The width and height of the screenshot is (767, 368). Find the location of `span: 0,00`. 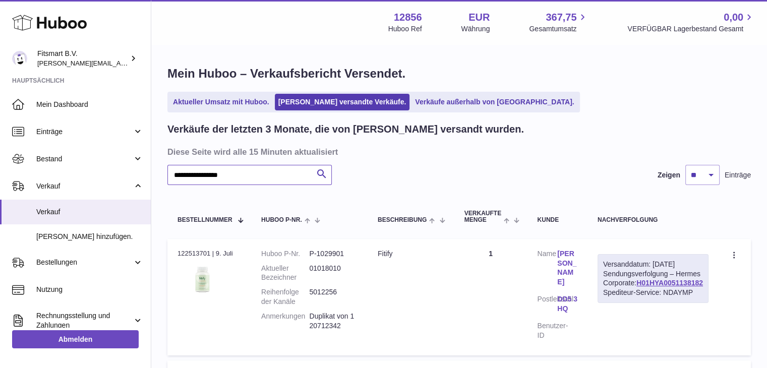

span: 0,00 is located at coordinates (733, 17).